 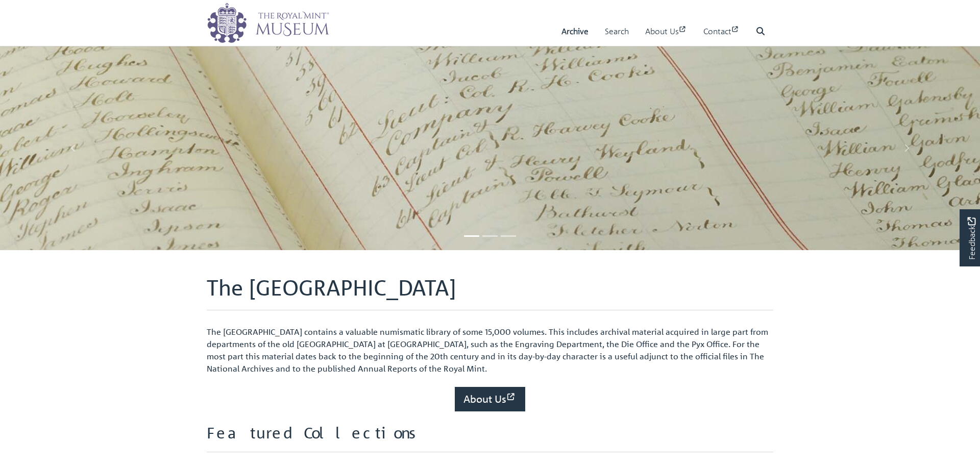 I want to click on img: logo_wide.png, so click(x=268, y=23).